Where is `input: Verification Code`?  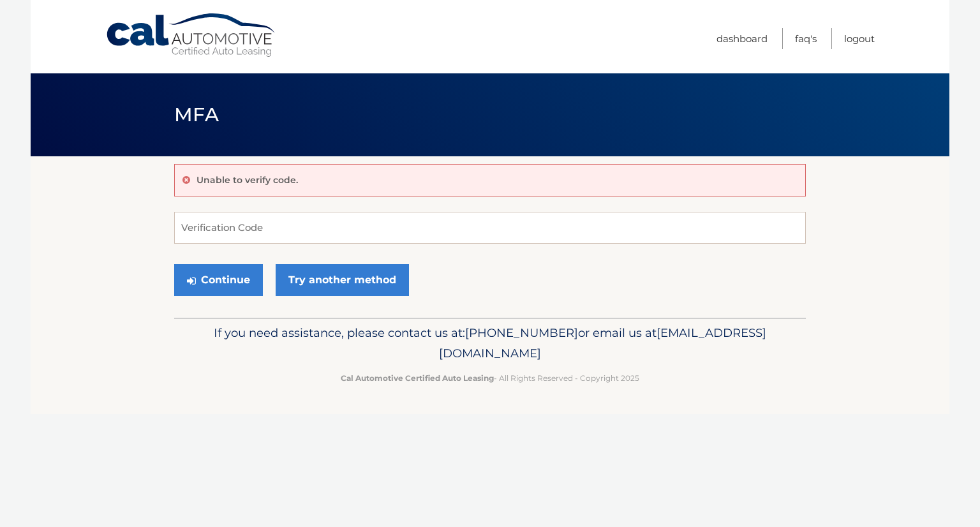
input: Verification Code is located at coordinates (490, 227).